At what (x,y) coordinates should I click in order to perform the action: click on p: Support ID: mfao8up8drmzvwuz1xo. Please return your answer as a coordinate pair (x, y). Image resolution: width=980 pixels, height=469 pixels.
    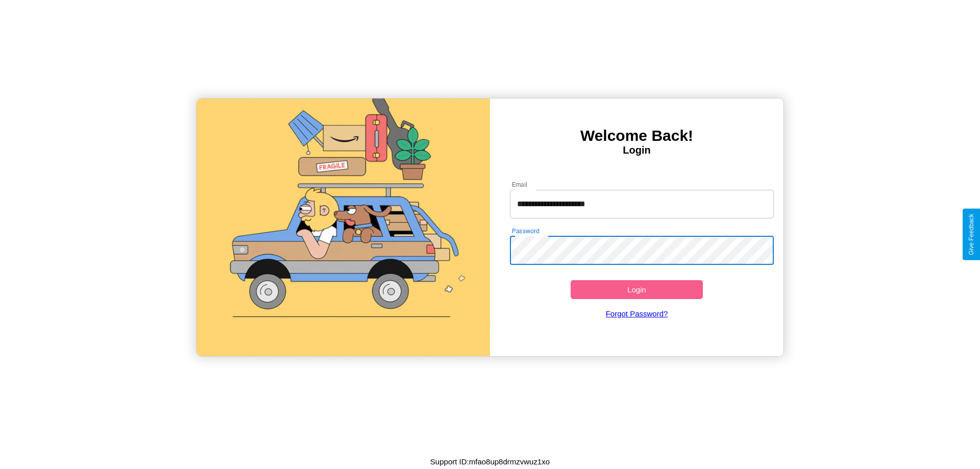
    Looking at the image, I should click on (490, 462).